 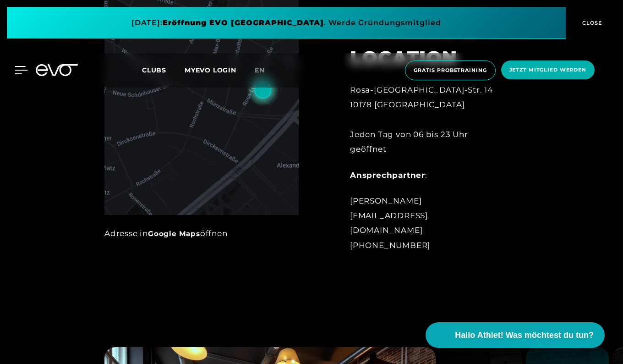 What do you see at coordinates (450, 70) in the screenshot?
I see `a: Gratis Probetraining` at bounding box center [450, 70].